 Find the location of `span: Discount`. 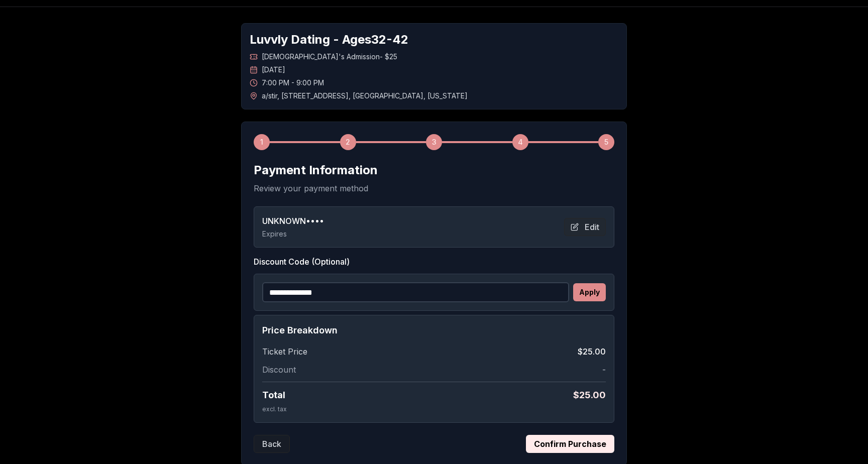

span: Discount is located at coordinates (279, 370).